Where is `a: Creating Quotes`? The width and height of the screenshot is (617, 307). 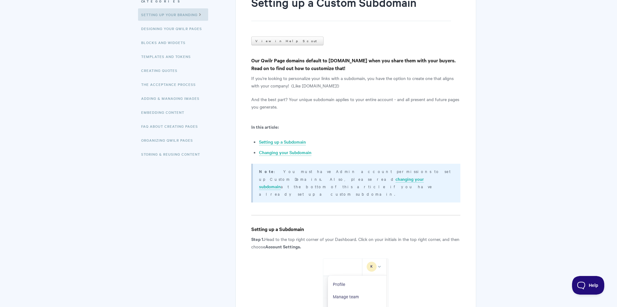 a: Creating Quotes is located at coordinates (162, 70).